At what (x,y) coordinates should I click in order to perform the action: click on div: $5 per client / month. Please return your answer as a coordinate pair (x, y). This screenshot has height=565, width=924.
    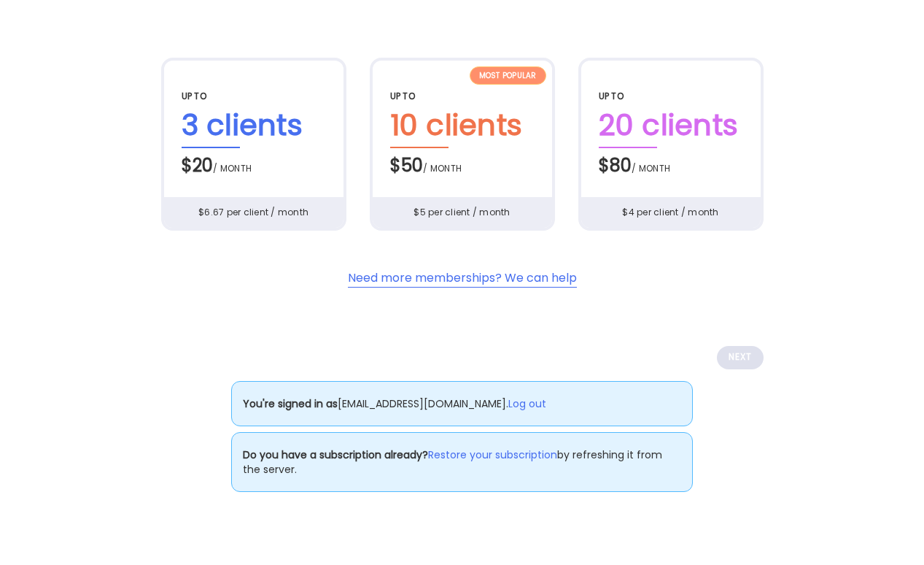
    Looking at the image, I should click on (462, 212).